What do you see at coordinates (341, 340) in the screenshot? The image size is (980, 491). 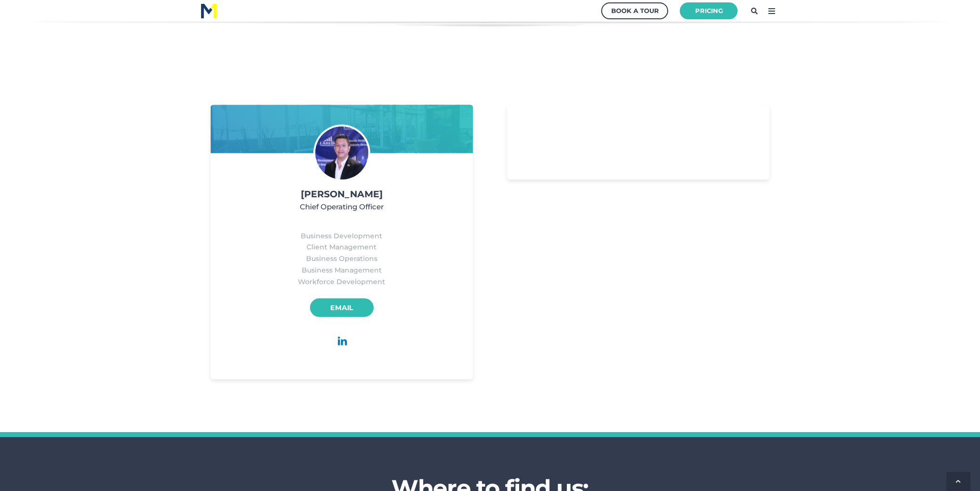 I see `img: LinkedIn` at bounding box center [341, 340].